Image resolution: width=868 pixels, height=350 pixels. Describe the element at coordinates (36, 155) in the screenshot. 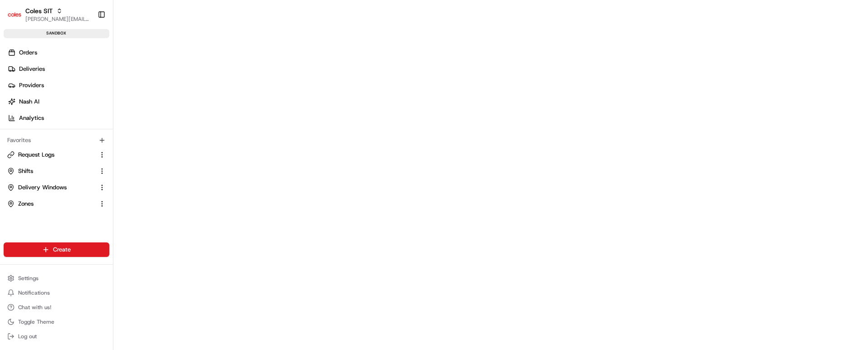

I see `span: Request Logs` at that location.